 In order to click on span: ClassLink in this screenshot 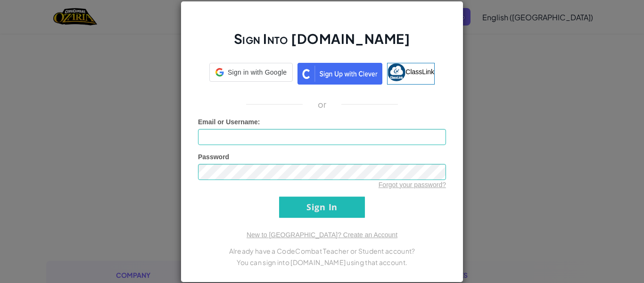, I will do `click(420, 72)`.